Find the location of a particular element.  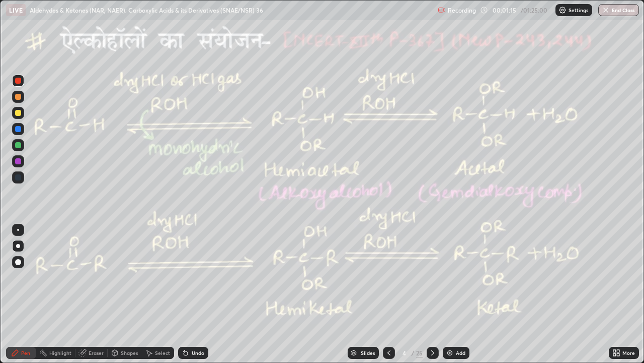

div: Pen is located at coordinates (26, 353).